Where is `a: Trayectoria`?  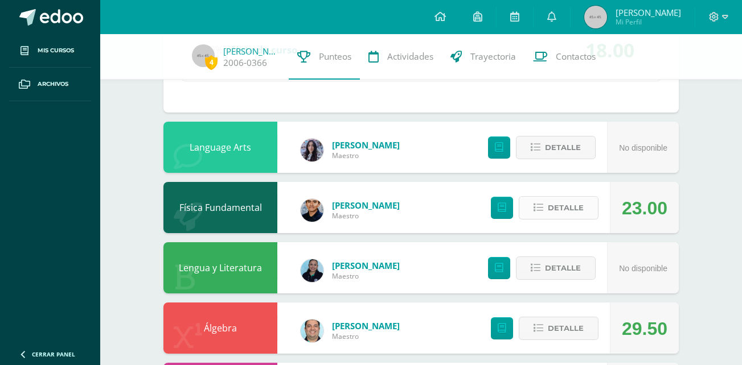
a: Trayectoria is located at coordinates (483, 57).